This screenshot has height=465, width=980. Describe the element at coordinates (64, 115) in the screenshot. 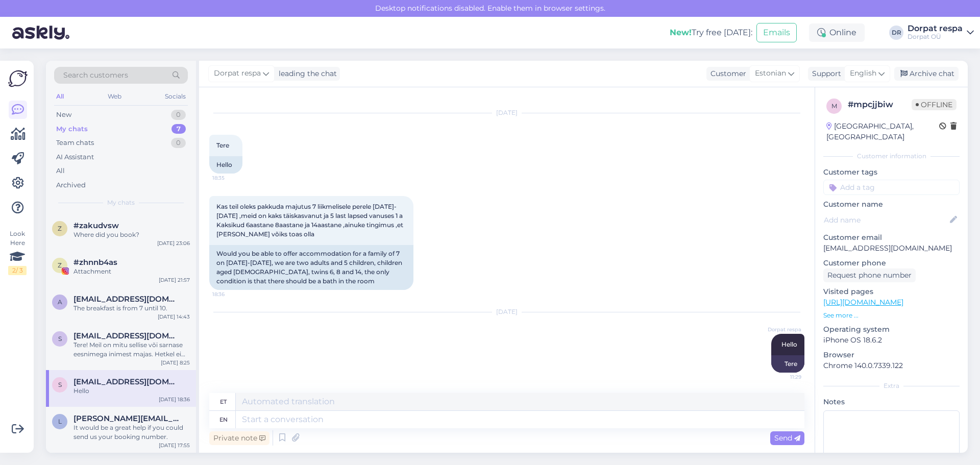

I see `div: New` at that location.